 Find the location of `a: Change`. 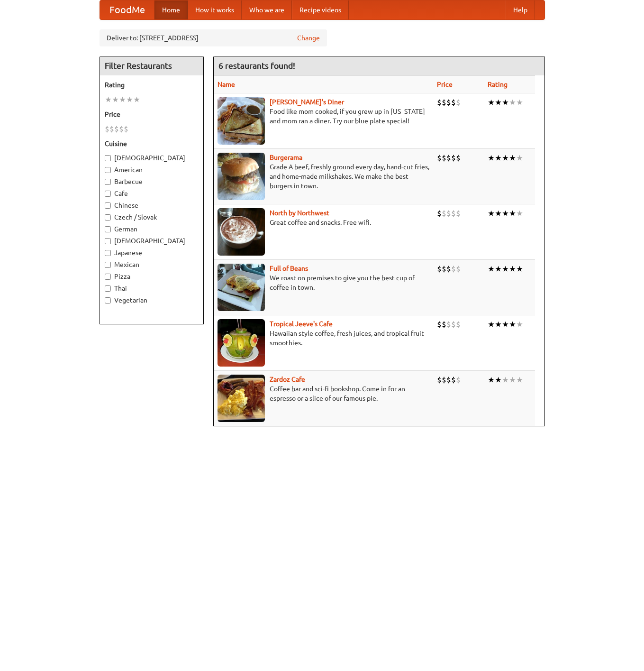

a: Change is located at coordinates (308, 38).